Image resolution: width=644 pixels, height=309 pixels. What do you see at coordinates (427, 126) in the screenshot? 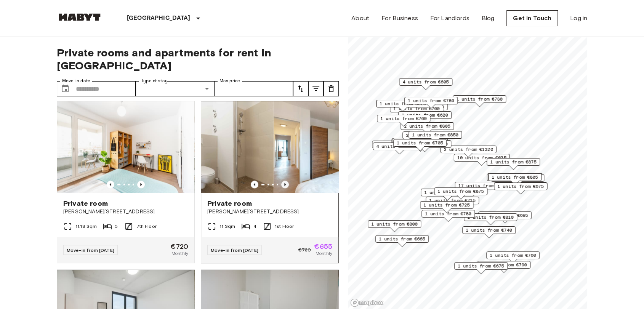
I see `span: 2 units from €805` at bounding box center [427, 126].